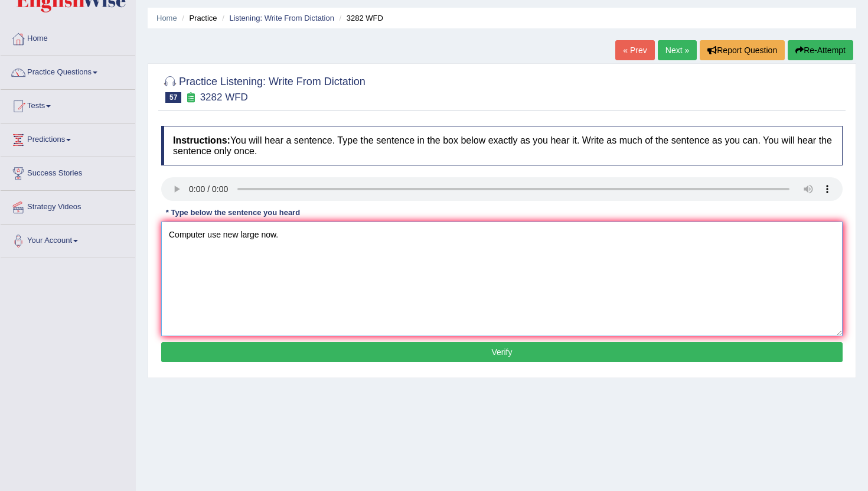  I want to click on div: * Type below the sentence you heard, so click(233, 212).